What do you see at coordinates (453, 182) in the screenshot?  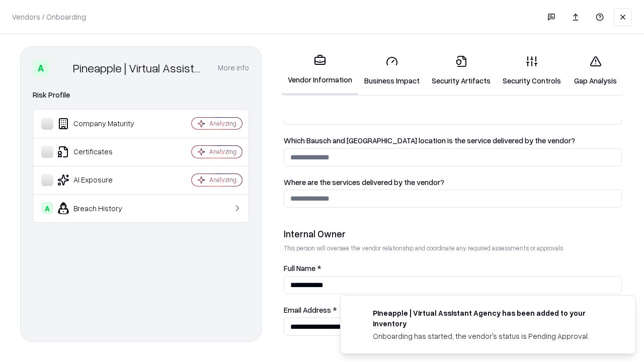 I see `label: Where are the services delivered by the vendor?` at bounding box center [453, 182].